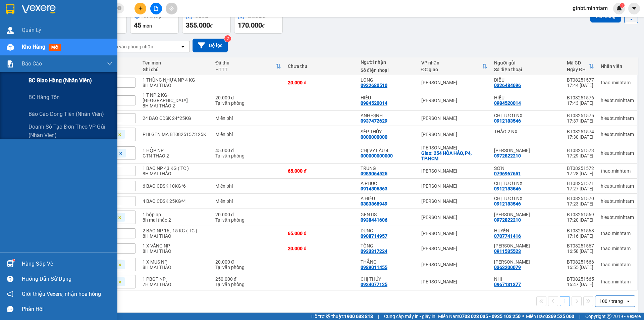  What do you see at coordinates (527, 279) in the screenshot?
I see `div: NHI` at bounding box center [527, 279].